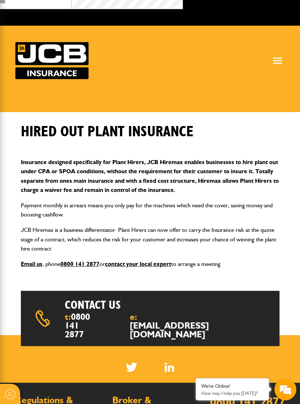 The width and height of the screenshot is (300, 404). I want to click on a: Twitter, so click(131, 367).